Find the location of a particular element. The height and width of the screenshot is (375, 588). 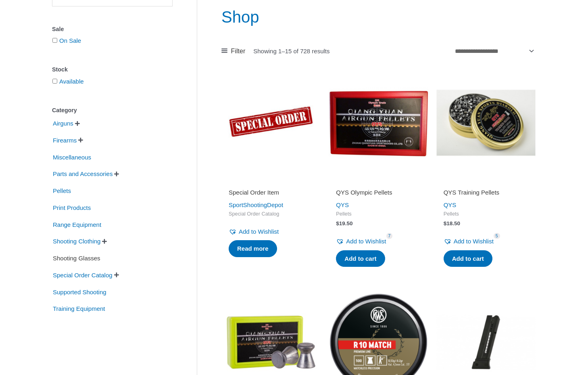

img: QYS Training Pellets is located at coordinates (486, 123).